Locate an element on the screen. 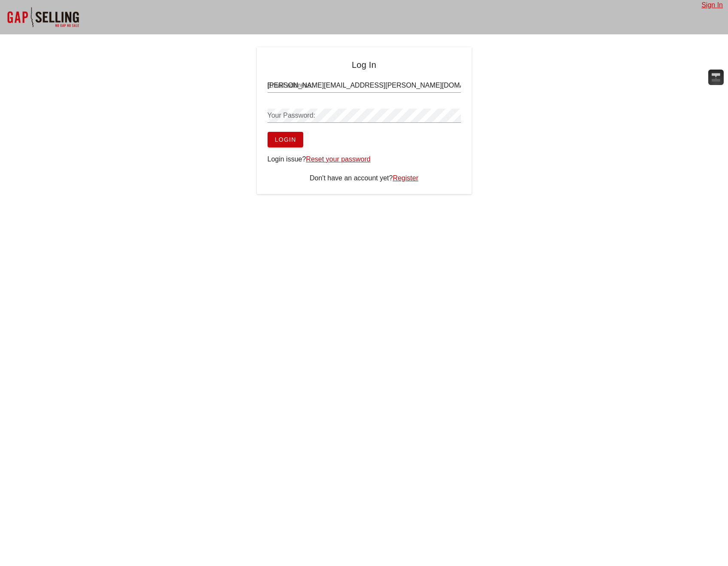 This screenshot has width=728, height=566. span: Login is located at coordinates (285, 139).